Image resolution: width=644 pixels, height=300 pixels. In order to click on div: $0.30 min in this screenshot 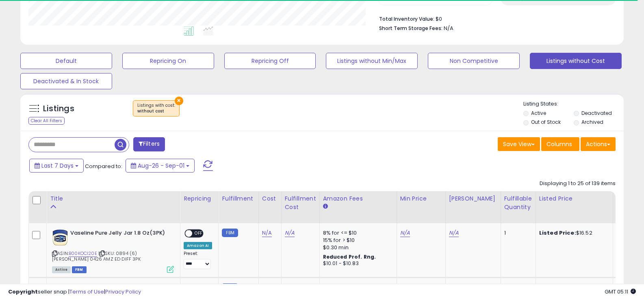, I will do `click(357, 248)`.